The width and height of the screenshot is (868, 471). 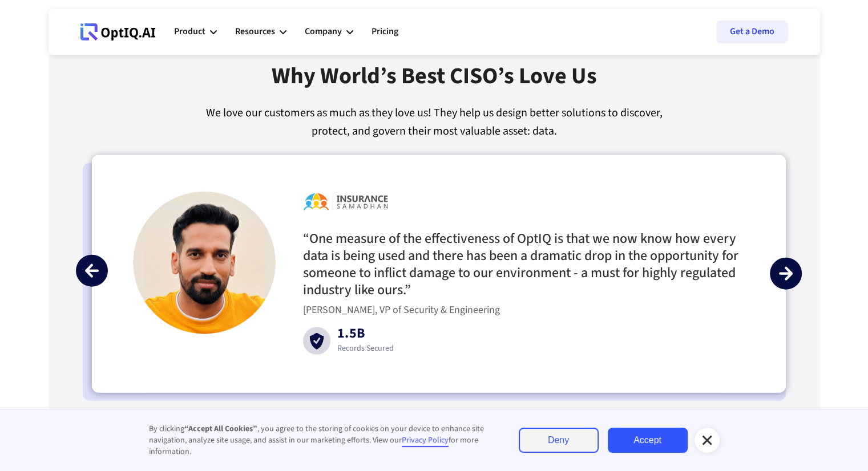 I want to click on a: Get a Demo, so click(x=752, y=32).